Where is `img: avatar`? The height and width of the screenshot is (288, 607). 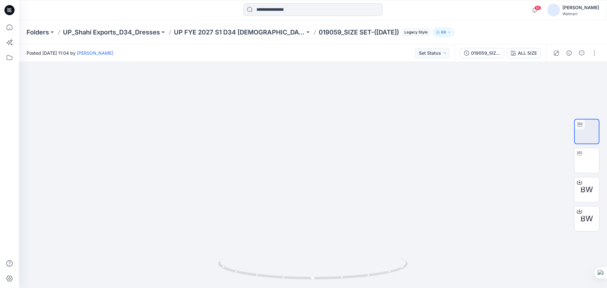 img: avatar is located at coordinates (554, 10).